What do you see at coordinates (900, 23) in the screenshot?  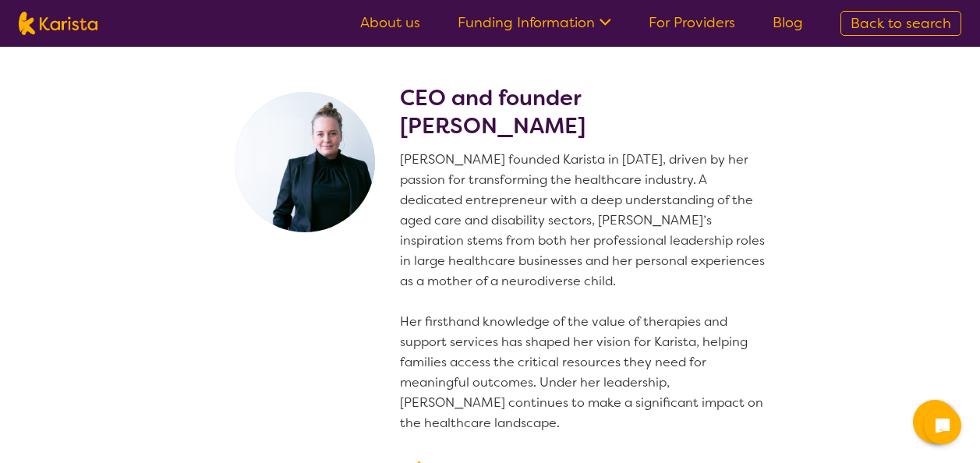 I see `span: Back to search` at bounding box center [900, 23].